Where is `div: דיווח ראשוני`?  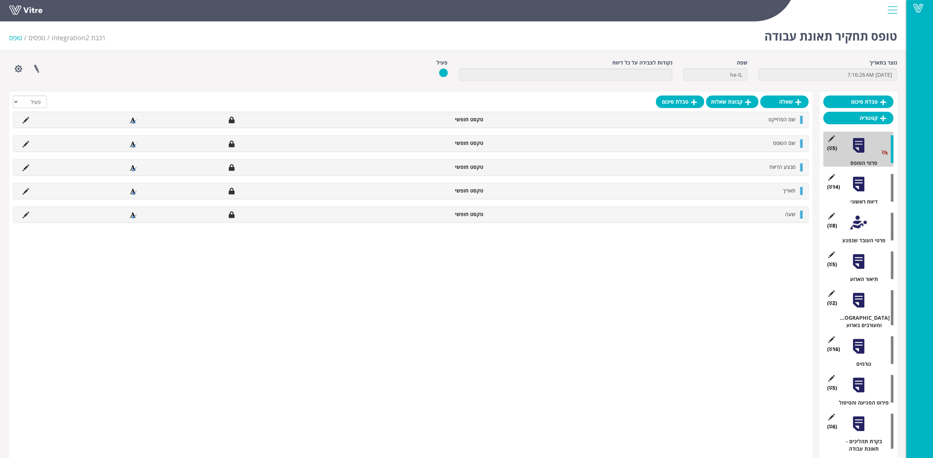 div: דיווח ראשוני is located at coordinates (861, 202).